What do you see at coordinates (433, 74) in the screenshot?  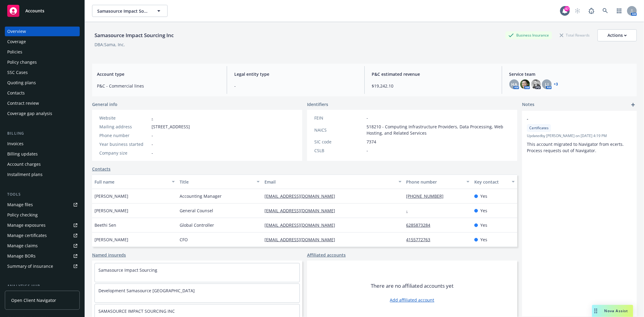 I see `span: P&C estimated revenue` at bounding box center [433, 74].